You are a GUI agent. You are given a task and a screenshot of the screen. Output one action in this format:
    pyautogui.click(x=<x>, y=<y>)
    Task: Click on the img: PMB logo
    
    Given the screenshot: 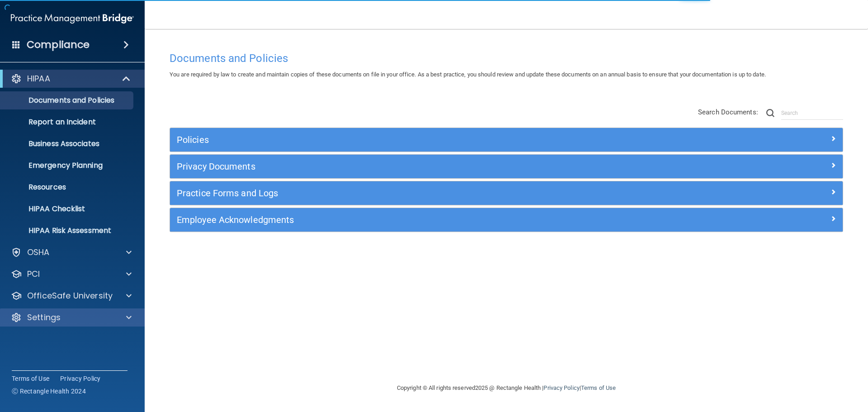 What is the action you would take?
    pyautogui.click(x=72, y=18)
    